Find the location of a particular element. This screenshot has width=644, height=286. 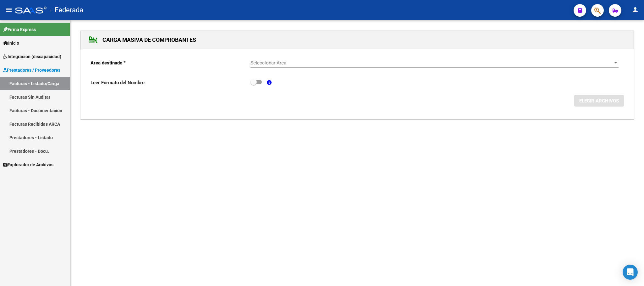

h1: CARGA MASIVA DE COMPROBANTES is located at coordinates (142, 40).